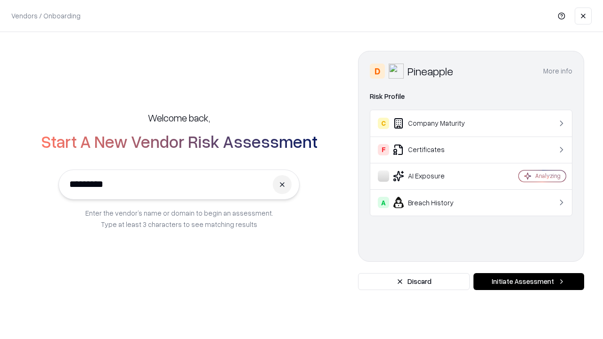 Image resolution: width=603 pixels, height=339 pixels. What do you see at coordinates (46, 16) in the screenshot?
I see `p: Vendors / Onboarding` at bounding box center [46, 16].